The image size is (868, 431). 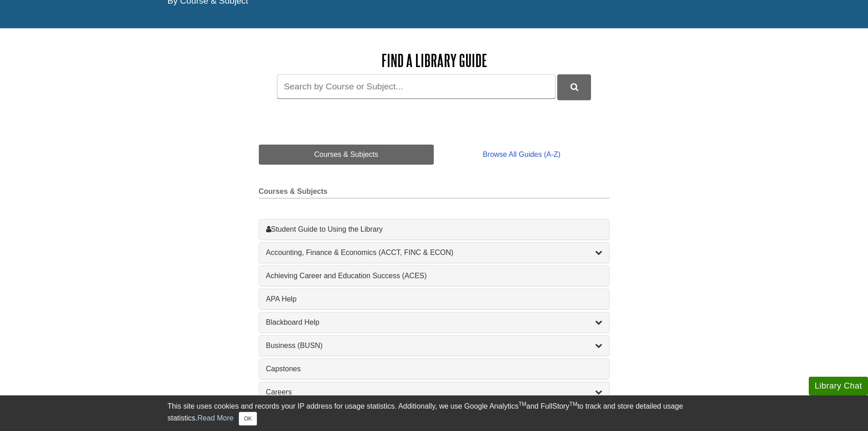 What do you see at coordinates (434, 253) in the screenshot?
I see `div: Accounting, Finance & Economics (ACCT, FINC & ECON)` at bounding box center [434, 253].